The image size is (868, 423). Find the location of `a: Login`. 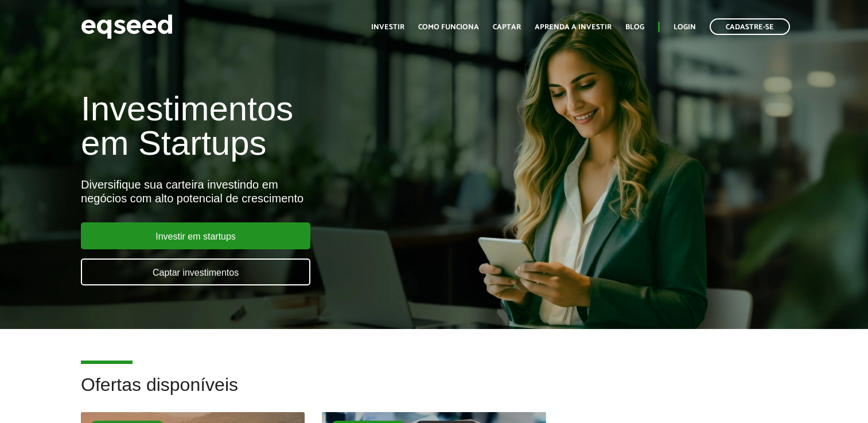

a: Login is located at coordinates (684, 27).